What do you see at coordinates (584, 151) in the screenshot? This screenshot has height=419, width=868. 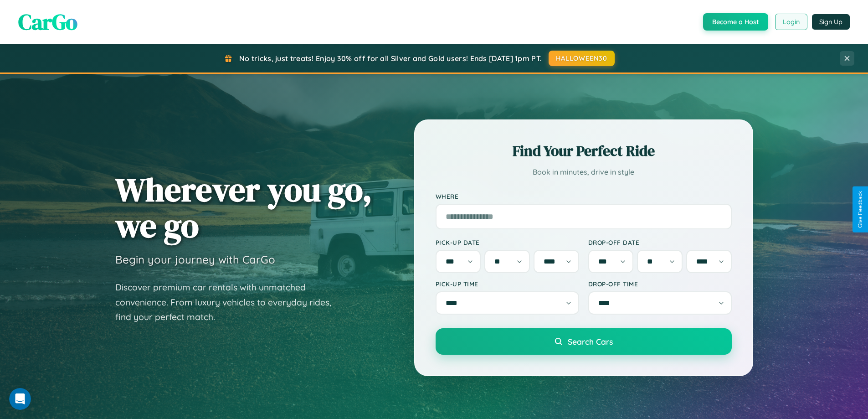 I see `h2: Find Your Perfect Ride` at bounding box center [584, 151].